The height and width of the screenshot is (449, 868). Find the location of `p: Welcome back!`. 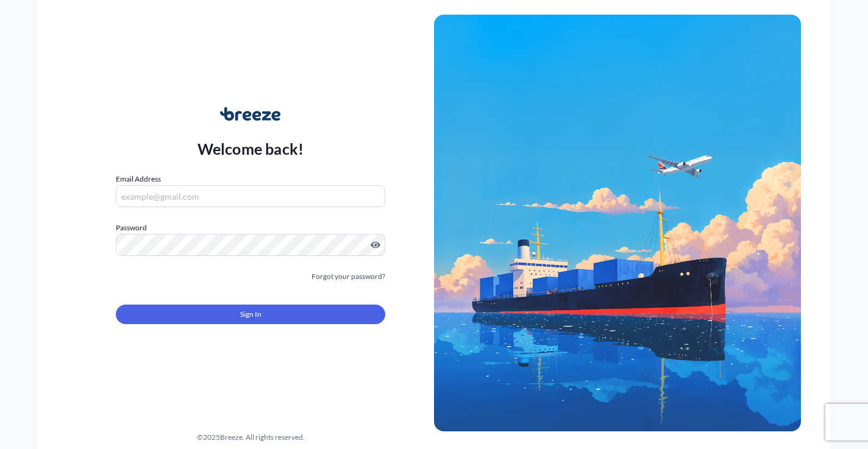

p: Welcome back! is located at coordinates (250, 148).